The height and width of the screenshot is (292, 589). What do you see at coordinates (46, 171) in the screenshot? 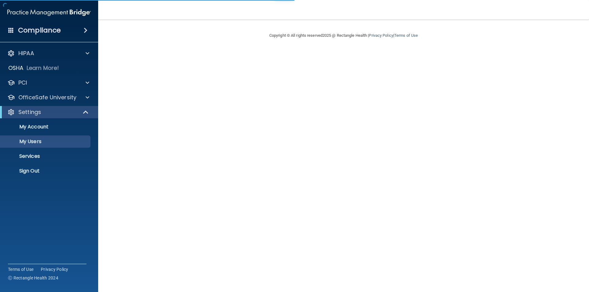
I see `p: Sign Out` at bounding box center [46, 171].